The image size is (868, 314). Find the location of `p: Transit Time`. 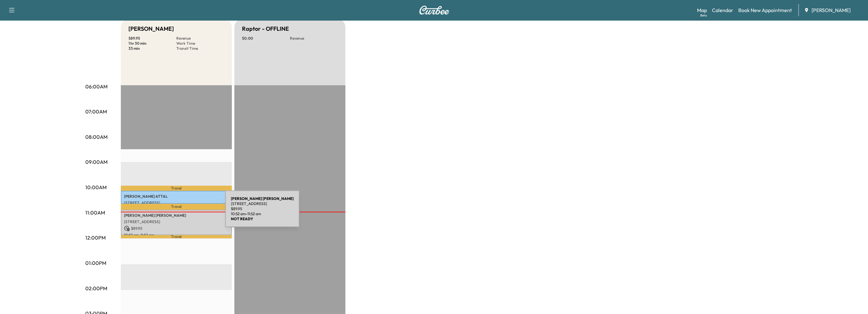

p: Transit Time is located at coordinates (200, 49).